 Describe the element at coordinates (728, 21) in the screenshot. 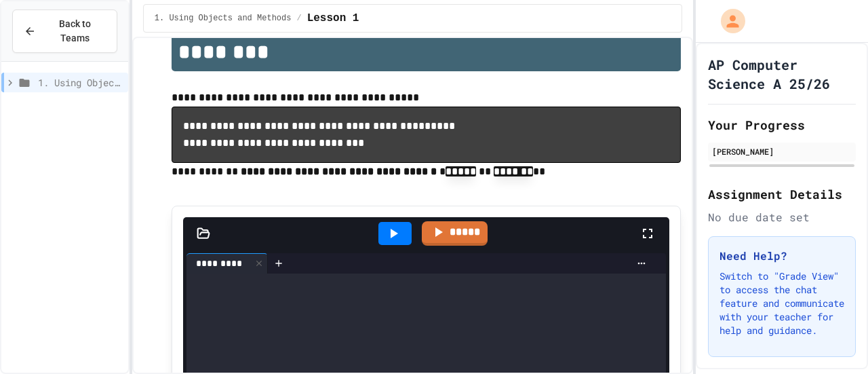

I see `div: My Account` at that location.